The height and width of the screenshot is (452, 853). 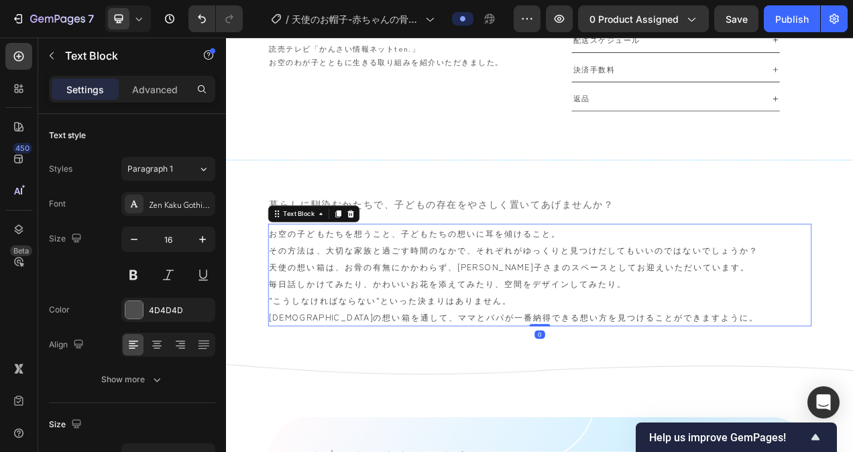 What do you see at coordinates (215, 19) in the screenshot?
I see `div: Undo/Redo` at bounding box center [215, 19].